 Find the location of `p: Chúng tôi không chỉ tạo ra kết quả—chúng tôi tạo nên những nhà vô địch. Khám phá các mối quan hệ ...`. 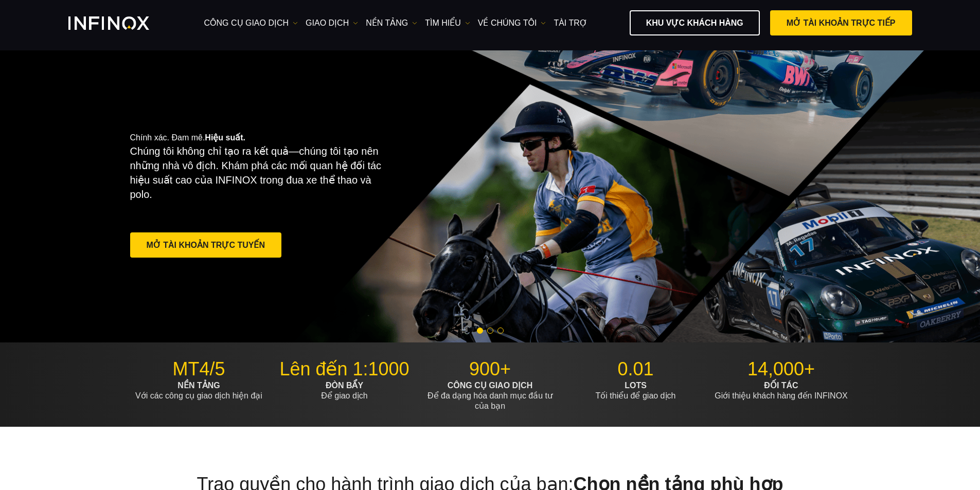

p: Chúng tôi không chỉ tạo ra kết quả—chúng tôi tạo nên những nhà vô địch. Khám phá các mối quan hệ ... is located at coordinates (260, 173).